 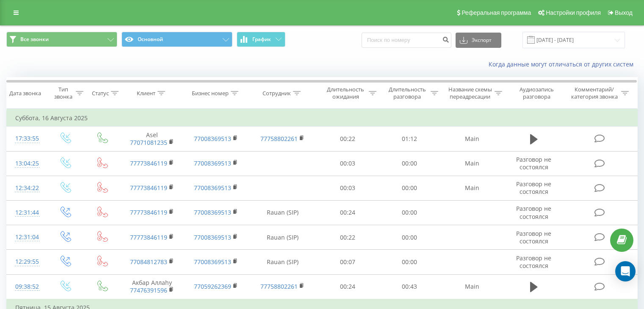 What do you see at coordinates (346, 93) in the screenshot?
I see `div: Длительность ожидания` at bounding box center [346, 93].